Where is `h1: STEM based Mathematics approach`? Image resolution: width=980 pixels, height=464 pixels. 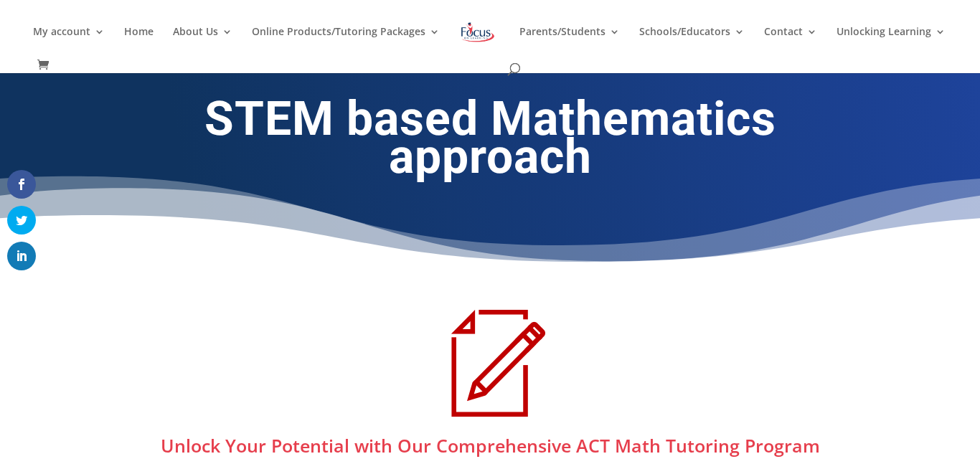 h1: STEM based Mathematics approach is located at coordinates (490, 142).